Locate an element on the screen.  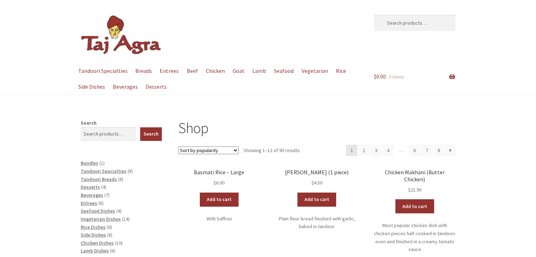
a: Page 7 is located at coordinates (427, 150).